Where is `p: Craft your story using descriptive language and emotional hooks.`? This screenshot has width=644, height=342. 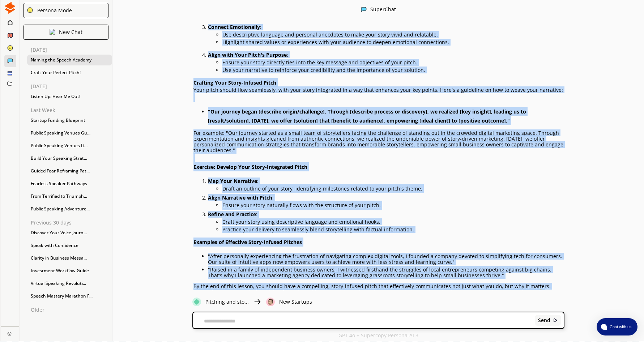
p: Craft your story using descriptive language and emotional hooks. is located at coordinates (393, 223).